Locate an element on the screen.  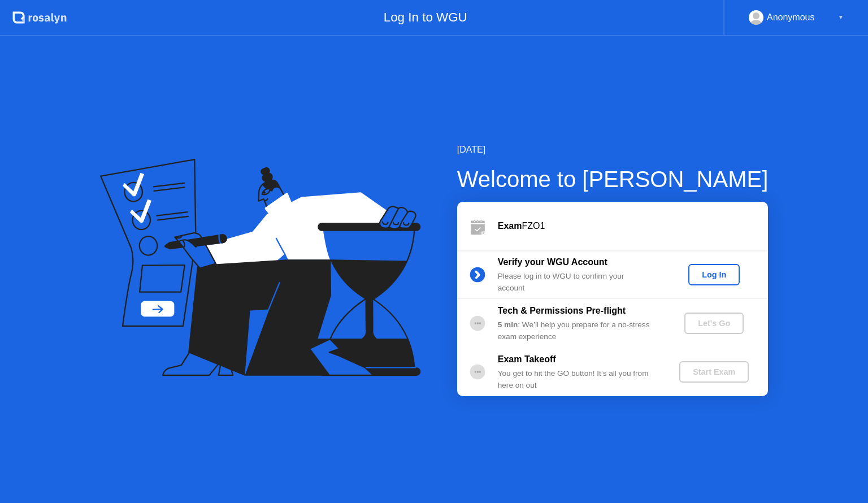
div: Anonymous is located at coordinates (790, 18).